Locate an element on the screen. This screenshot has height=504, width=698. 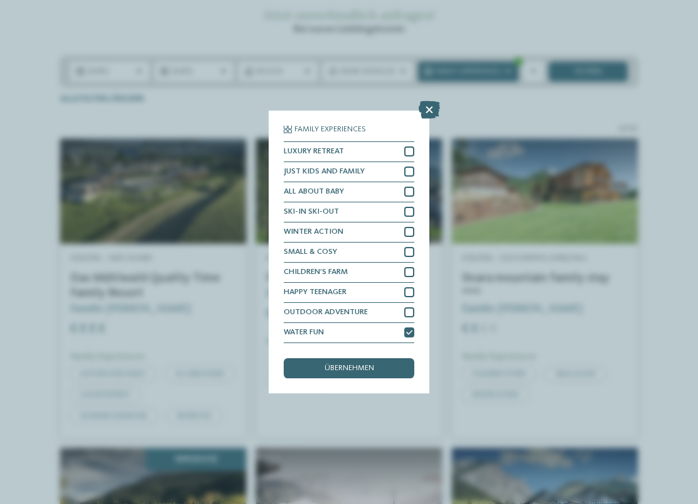
span: ALL ABOUT BABY is located at coordinates (314, 191).